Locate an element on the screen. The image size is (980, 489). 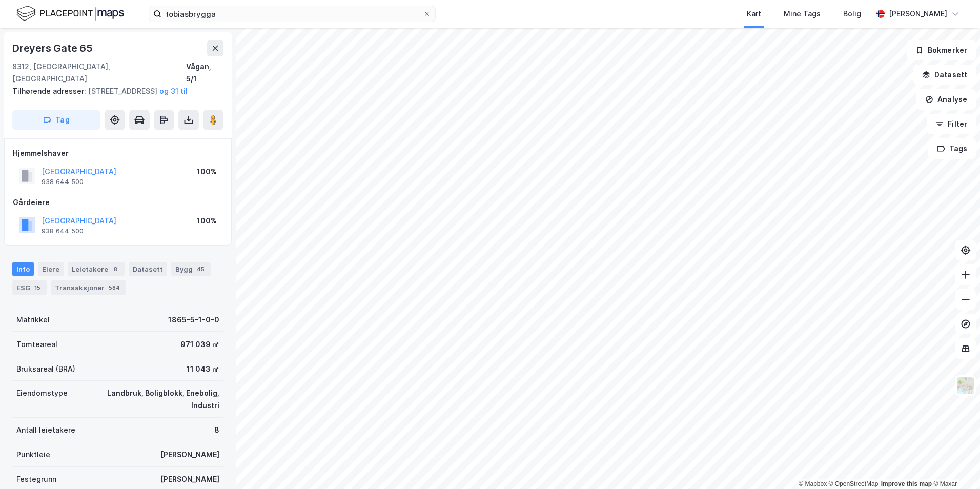
div: Dreyers Gate 65 is located at coordinates (53, 48).